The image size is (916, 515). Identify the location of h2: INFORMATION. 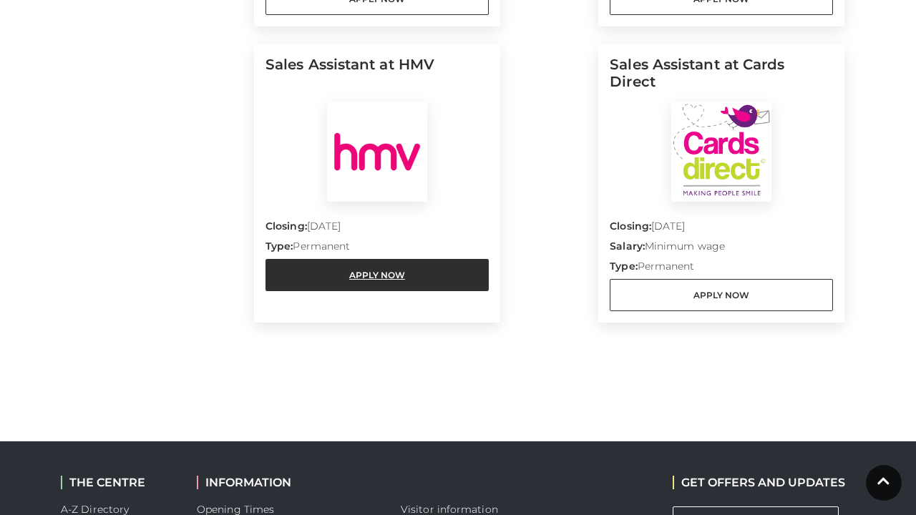
(288, 482).